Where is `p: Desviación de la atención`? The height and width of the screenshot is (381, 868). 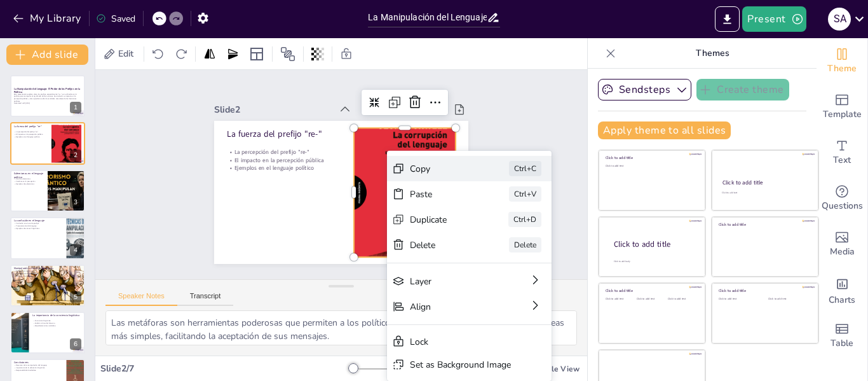
p: Desviación de la atención is located at coordinates (48, 273).